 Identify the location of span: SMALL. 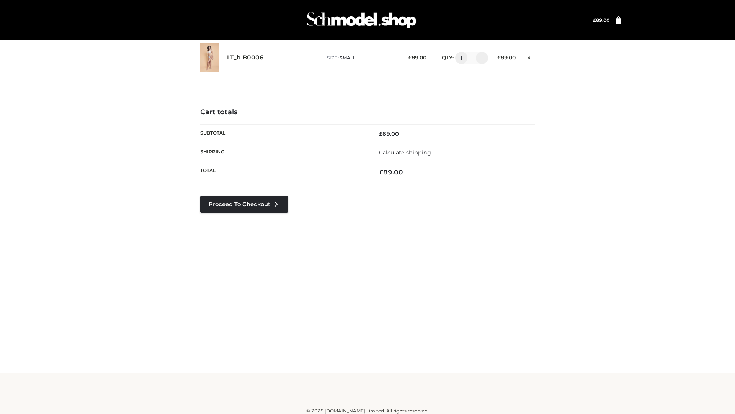
(348, 57).